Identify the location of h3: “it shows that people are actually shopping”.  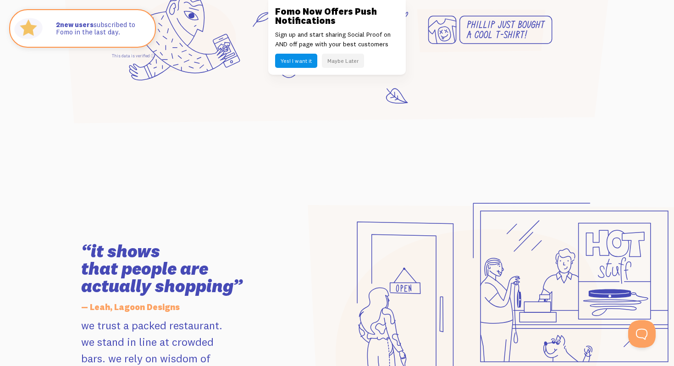
(184, 269).